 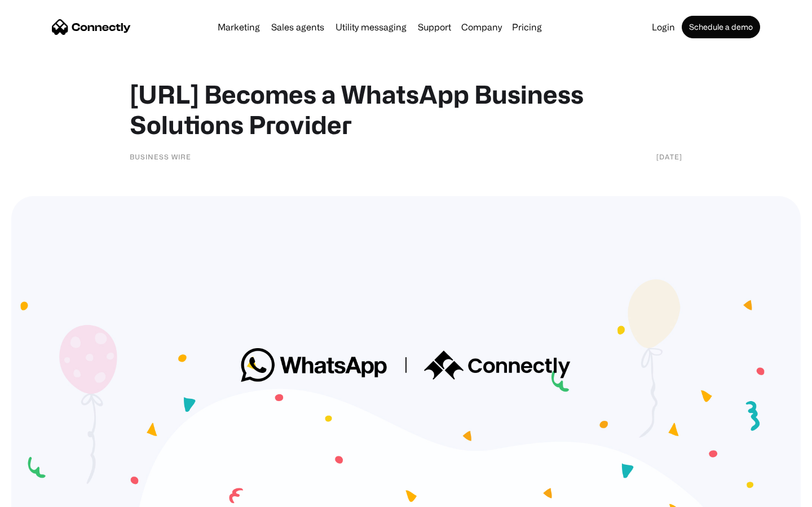 I want to click on aside: Language selected: English, so click(x=40, y=495).